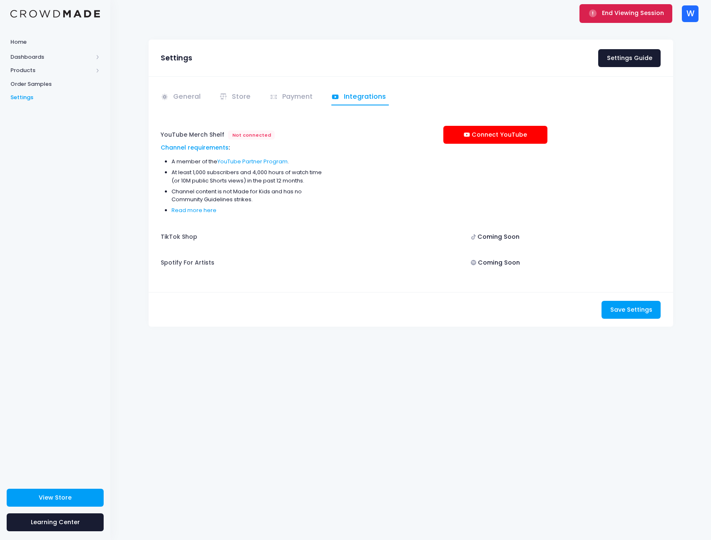 Image resolution: width=711 pixels, height=540 pixels. Describe the element at coordinates (633, 13) in the screenshot. I see `span: End Viewing Session` at that location.